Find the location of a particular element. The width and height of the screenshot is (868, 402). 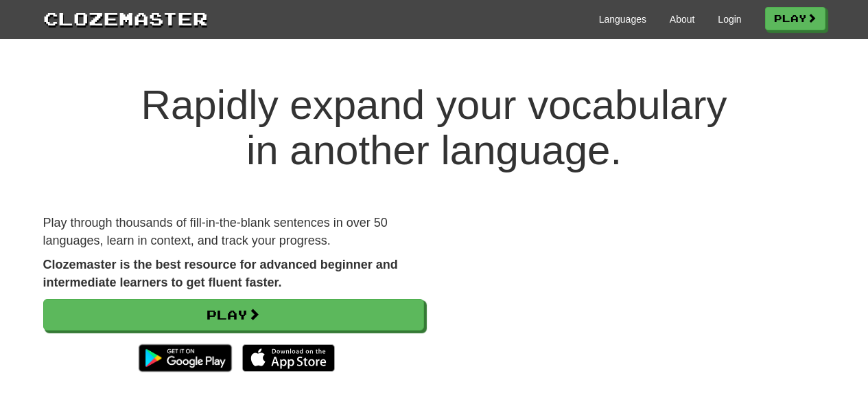

a: About is located at coordinates (682, 19).